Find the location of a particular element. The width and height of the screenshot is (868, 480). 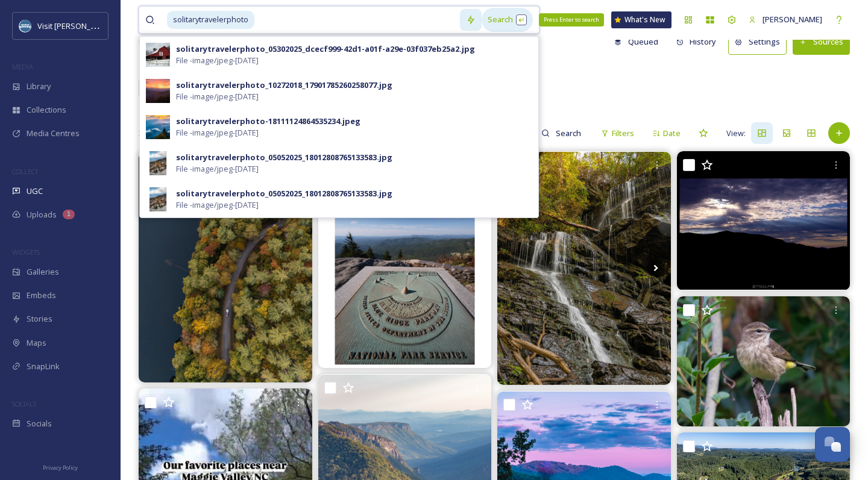

span: WIDGETS is located at coordinates (26, 252).